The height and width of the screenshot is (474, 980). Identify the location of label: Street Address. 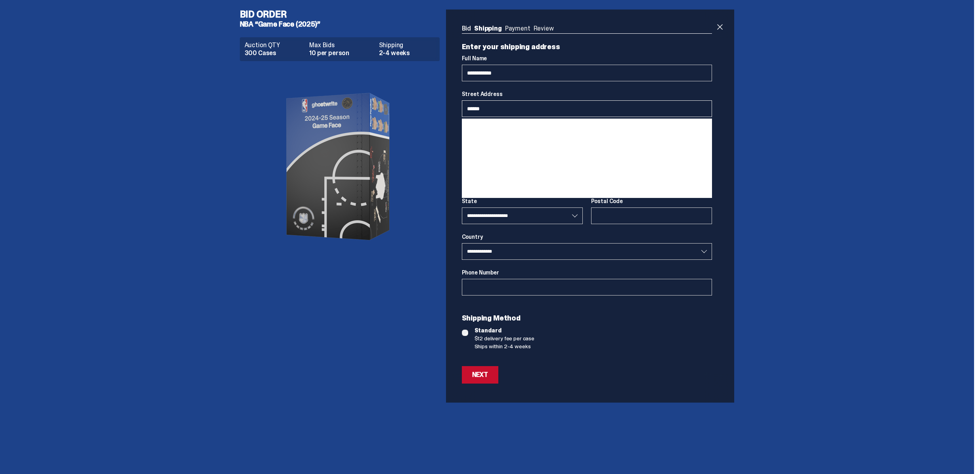
(587, 94).